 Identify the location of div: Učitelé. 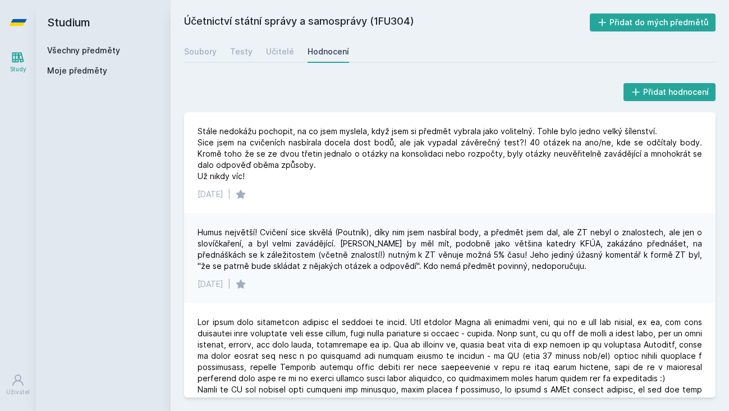
(280, 52).